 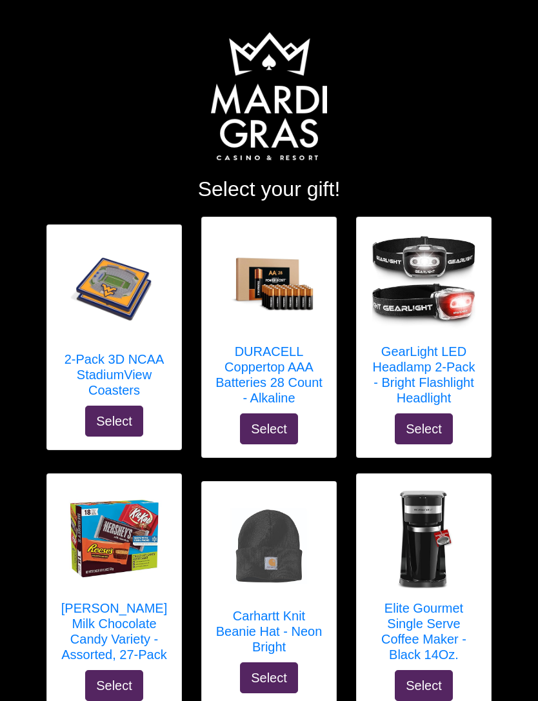 I want to click on h5: DURACELL Coppertop AAA Batteries 28 Count - Alkaline, so click(x=269, y=374).